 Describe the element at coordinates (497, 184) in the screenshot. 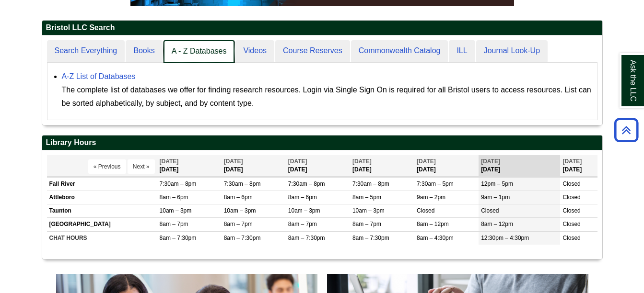

I see `span: 12pm – 5pm` at that location.